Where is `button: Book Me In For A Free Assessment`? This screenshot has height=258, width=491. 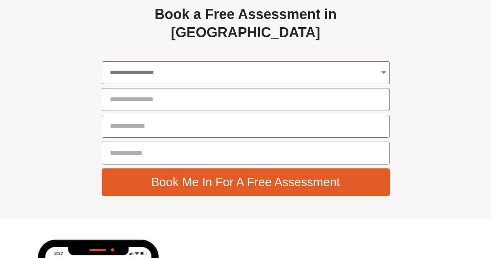
button: Book Me In For A Free Assessment is located at coordinates (246, 182).